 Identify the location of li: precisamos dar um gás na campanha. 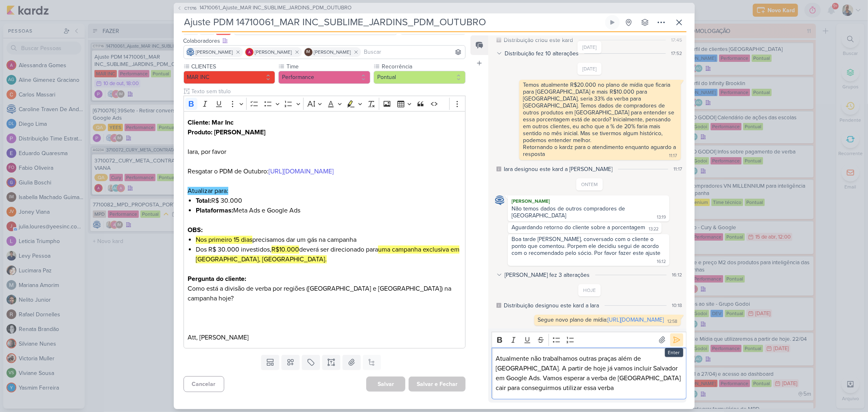
(329, 240).